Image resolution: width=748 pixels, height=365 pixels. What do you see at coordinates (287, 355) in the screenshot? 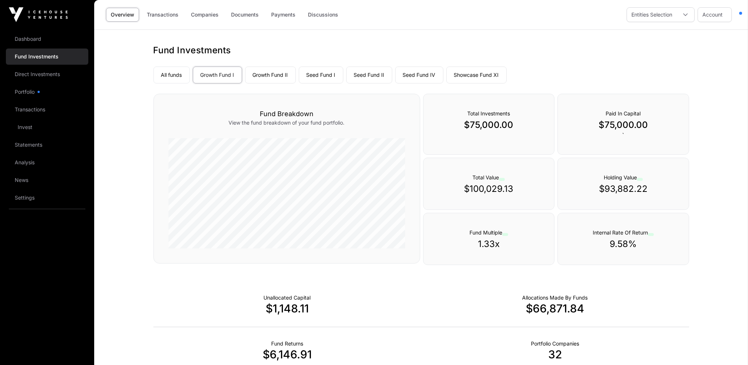
I see `p: $6,146.91` at bounding box center [287, 355].